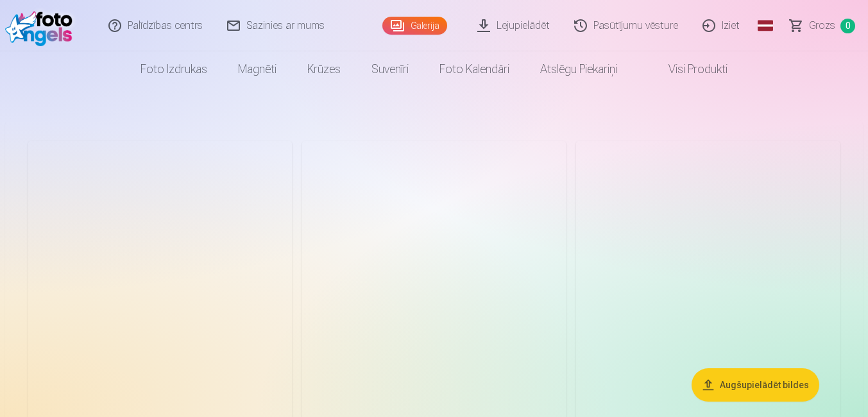  Describe the element at coordinates (415, 26) in the screenshot. I see `a: Galerija` at that location.